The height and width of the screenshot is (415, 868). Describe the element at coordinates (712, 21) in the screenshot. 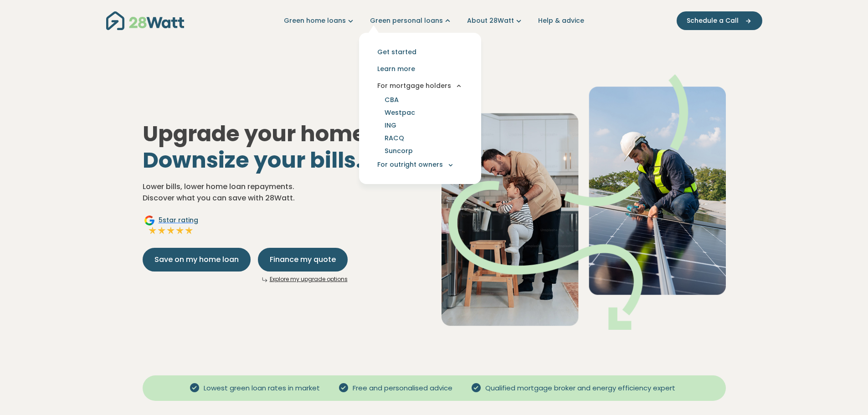

I see `span: Schedule a Call` at that location.